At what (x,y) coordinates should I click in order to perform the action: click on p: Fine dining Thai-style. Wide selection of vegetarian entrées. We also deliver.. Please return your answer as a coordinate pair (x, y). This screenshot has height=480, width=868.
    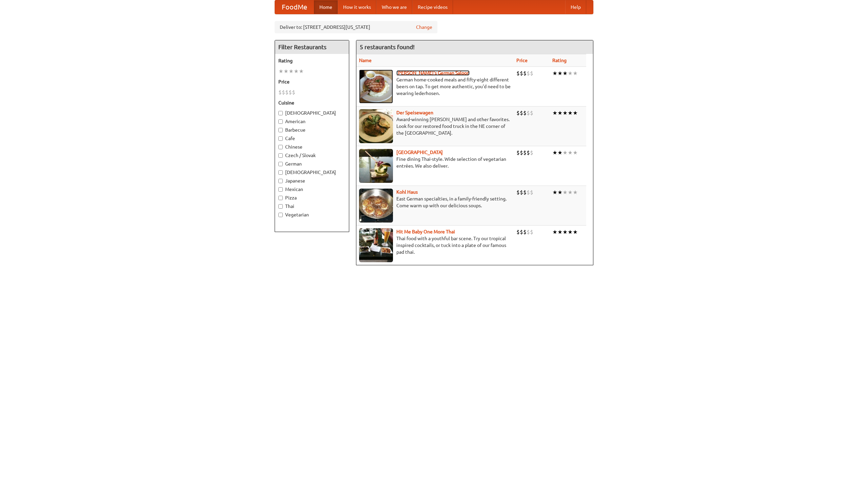
    Looking at the image, I should click on (435, 163).